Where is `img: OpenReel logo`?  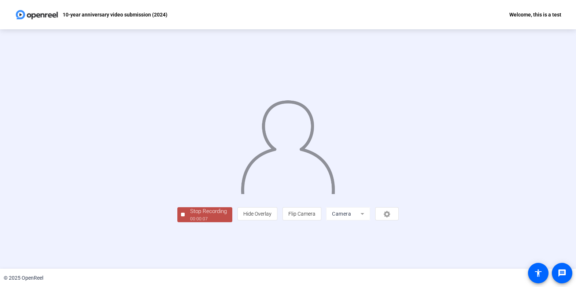
img: OpenReel logo is located at coordinates (37, 15).